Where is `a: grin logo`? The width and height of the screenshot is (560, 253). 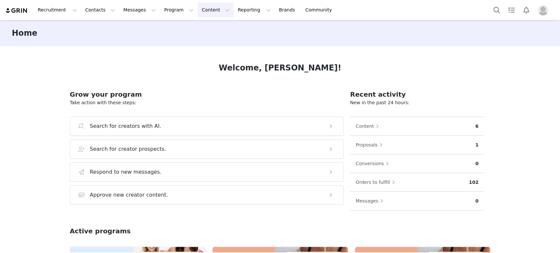
a: grin logo is located at coordinates (17, 11).